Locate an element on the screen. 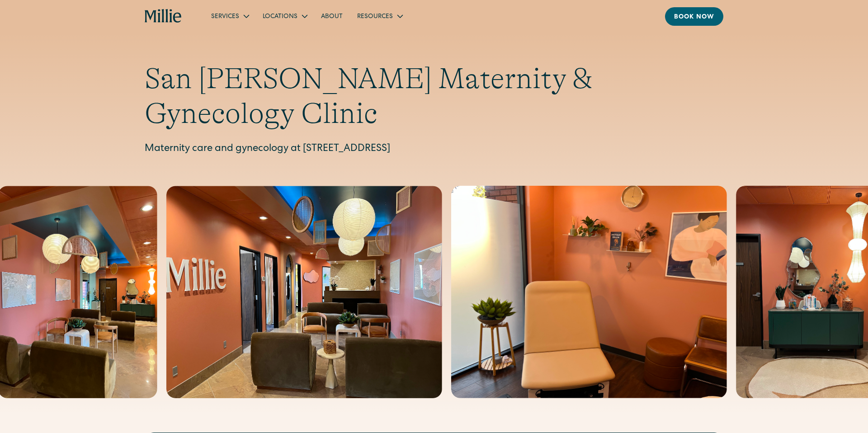  a: About is located at coordinates (332, 16).